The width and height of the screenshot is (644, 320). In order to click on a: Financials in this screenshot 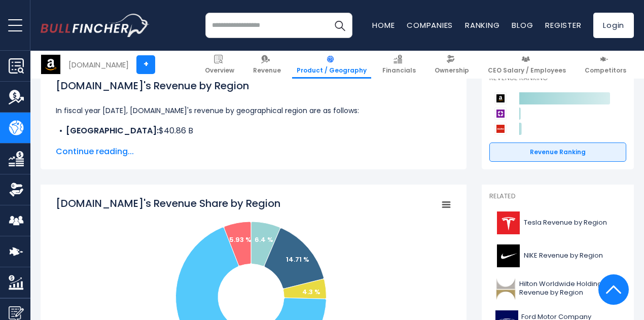, I will do `click(399, 64)`.